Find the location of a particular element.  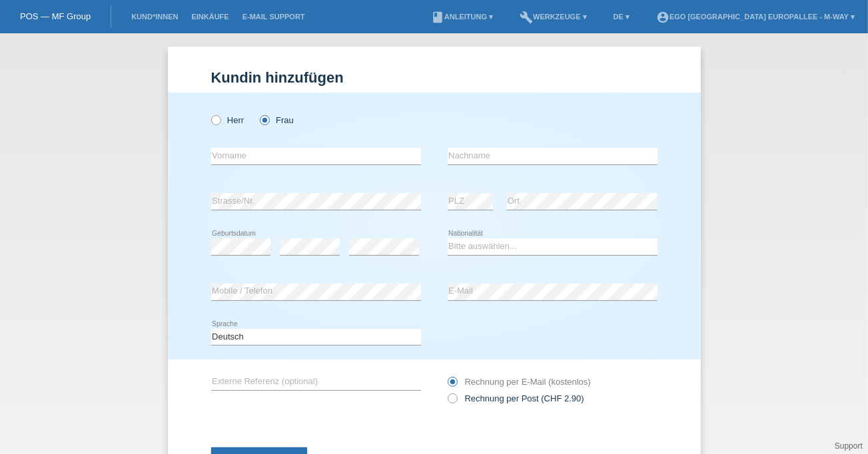

a: bookAnleitung ▾ is located at coordinates (462, 16).